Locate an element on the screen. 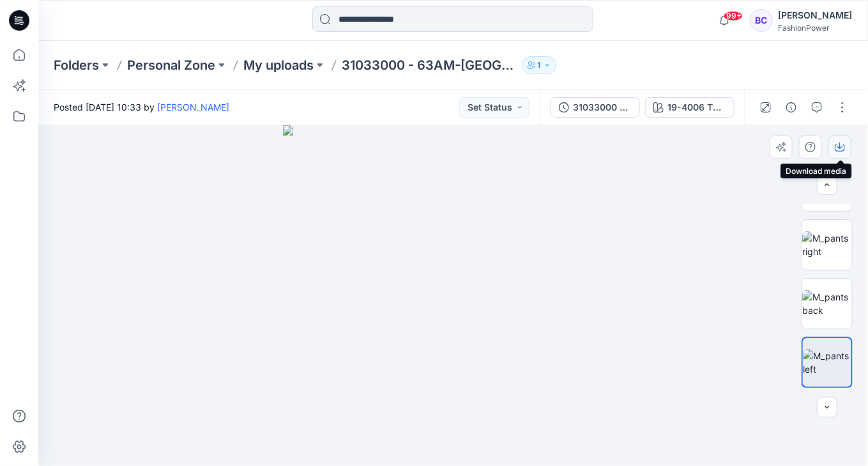 This screenshot has width=868, height=466. p: My uploads is located at coordinates (279, 65).